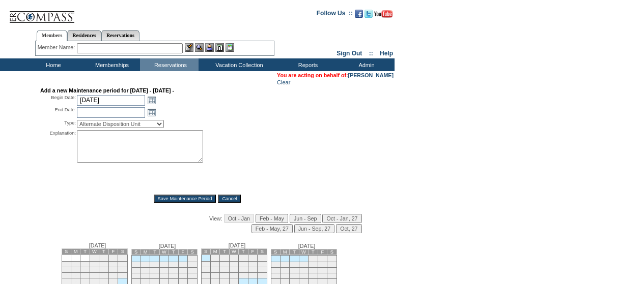 Image resolution: width=644 pixels, height=284 pixels. What do you see at coordinates (243, 276) in the screenshot?
I see `td: 25` at bounding box center [243, 276].